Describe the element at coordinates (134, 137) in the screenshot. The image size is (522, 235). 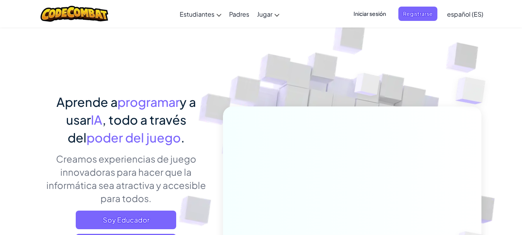
I see `span: poder del juego` at that location.